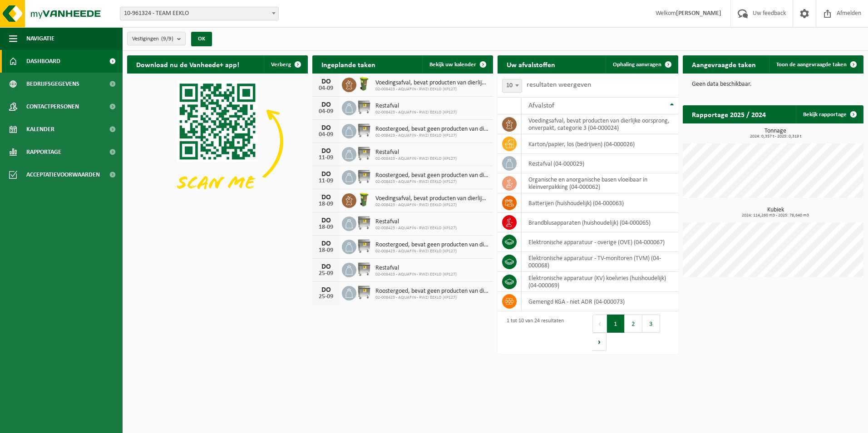 The image size is (868, 433). I want to click on span: Contactpersonen, so click(53, 106).